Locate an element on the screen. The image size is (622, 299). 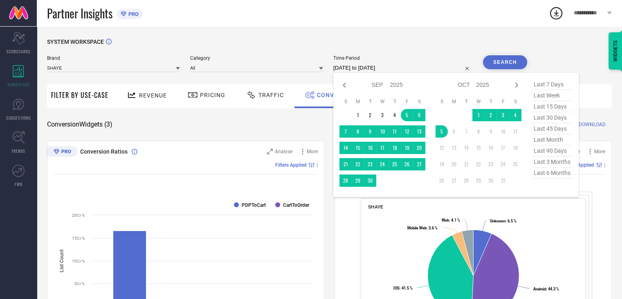
td: Sun Sep 14 2025 is located at coordinates (346, 148).